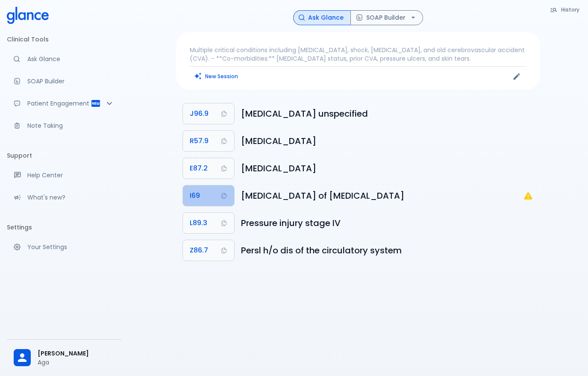  I want to click on button: Copy Code I69 to clipboard, so click(209, 196).